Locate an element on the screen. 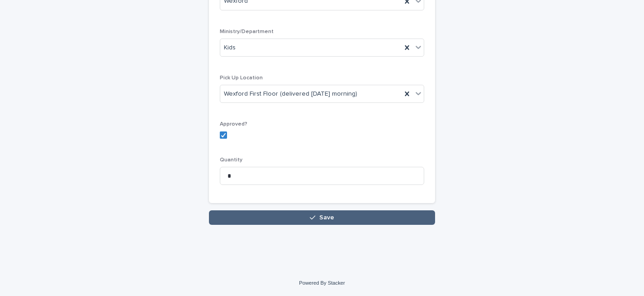 Image resolution: width=644 pixels, height=296 pixels. span: Save is located at coordinates (326, 218).